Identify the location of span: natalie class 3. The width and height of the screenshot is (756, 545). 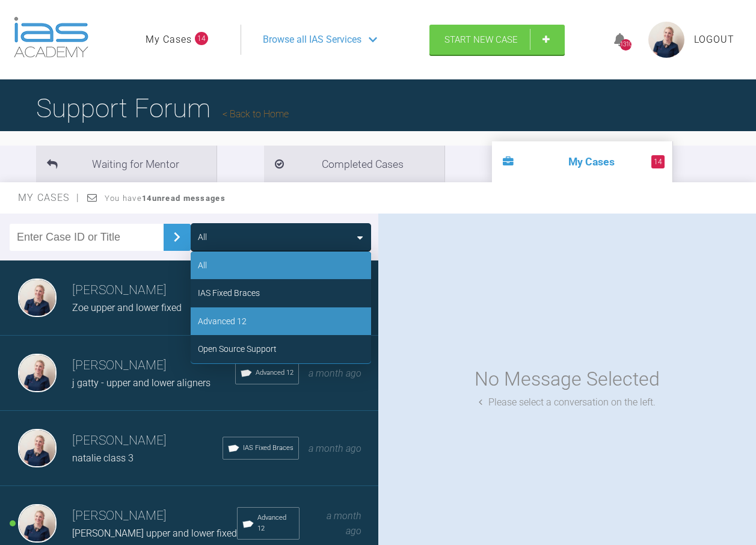
(103, 458).